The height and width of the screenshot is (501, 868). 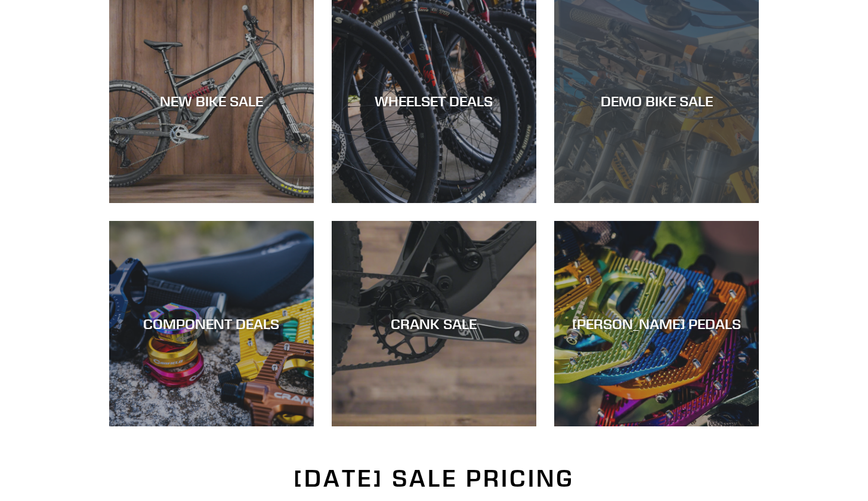 I want to click on div: COMPONENT DEALS, so click(x=211, y=323).